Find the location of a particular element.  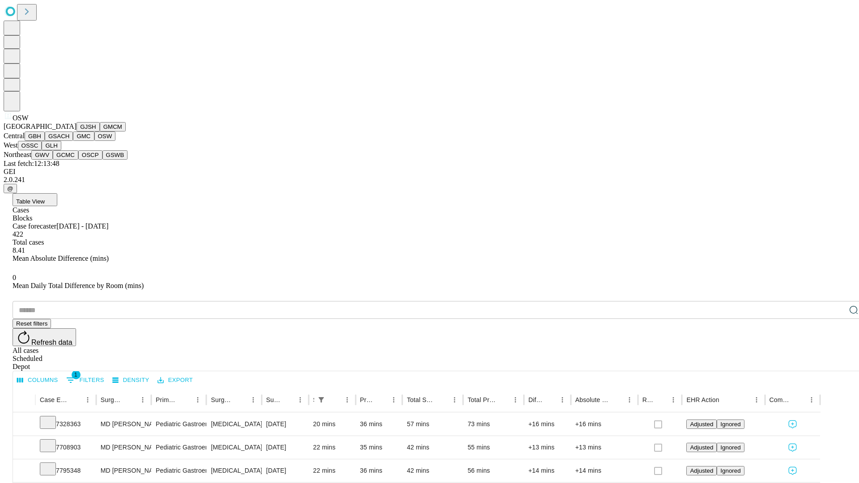

div: 56 mins is located at coordinates (494, 471).